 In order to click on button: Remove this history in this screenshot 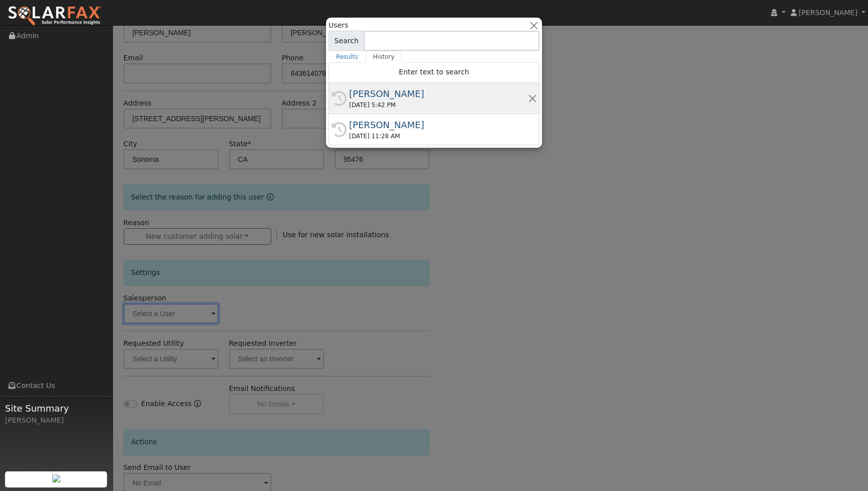, I will do `click(532, 98)`.